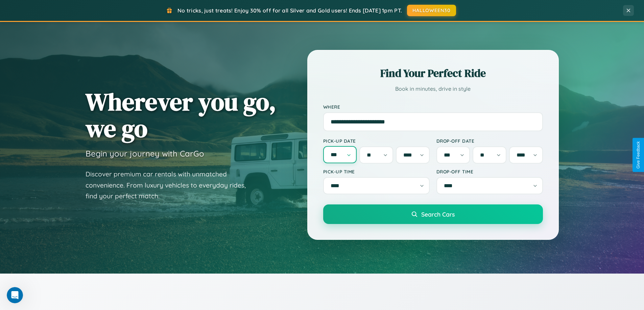 The height and width of the screenshot is (310, 644). Describe the element at coordinates (433, 214) in the screenshot. I see `button: Search Cars` at that location.